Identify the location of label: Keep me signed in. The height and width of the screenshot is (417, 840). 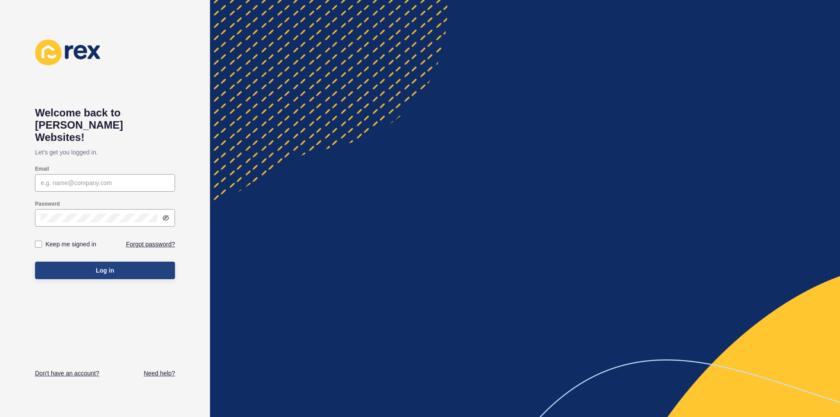
(71, 244).